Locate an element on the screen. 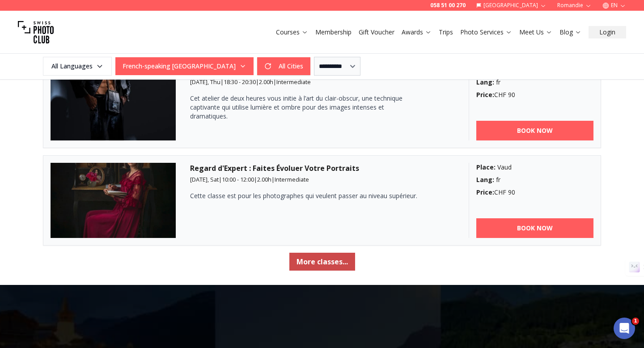 The height and width of the screenshot is (348, 644). span: 10:00 - 12:00 is located at coordinates (238, 180).